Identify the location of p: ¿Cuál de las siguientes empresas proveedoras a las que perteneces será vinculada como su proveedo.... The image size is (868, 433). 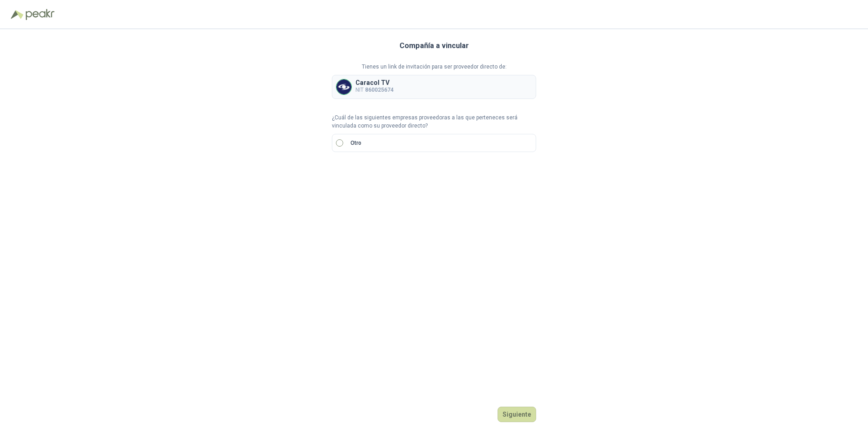
(434, 122).